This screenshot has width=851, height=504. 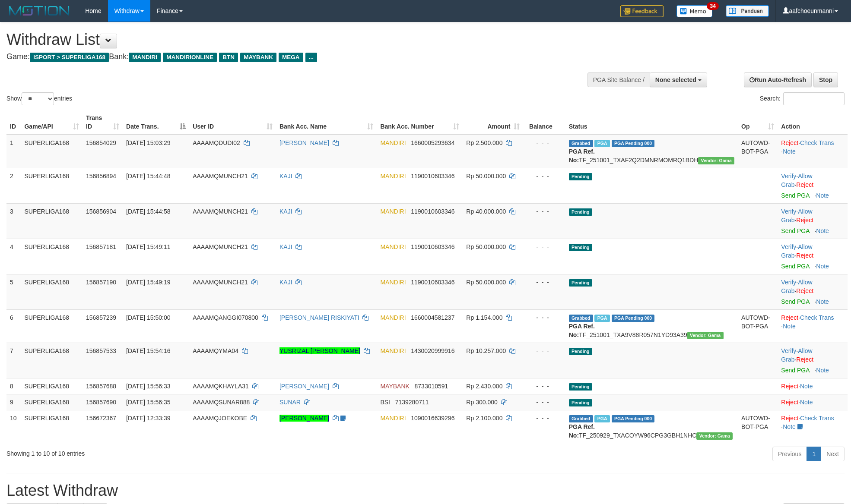 I want to click on a: Previous, so click(x=790, y=454).